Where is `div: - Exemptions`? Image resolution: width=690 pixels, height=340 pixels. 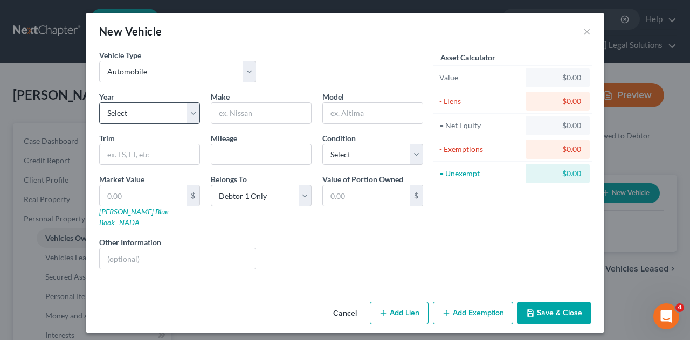 div: - Exemptions is located at coordinates (480, 149).